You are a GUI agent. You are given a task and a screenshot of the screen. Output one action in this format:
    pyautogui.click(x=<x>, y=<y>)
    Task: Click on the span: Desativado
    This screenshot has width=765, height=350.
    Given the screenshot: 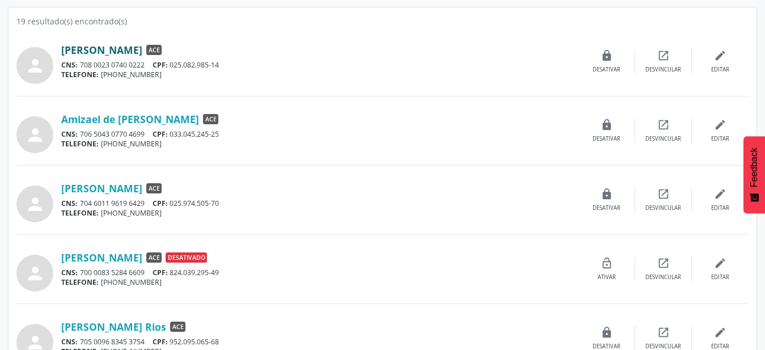 What is the action you would take?
    pyautogui.click(x=186, y=257)
    